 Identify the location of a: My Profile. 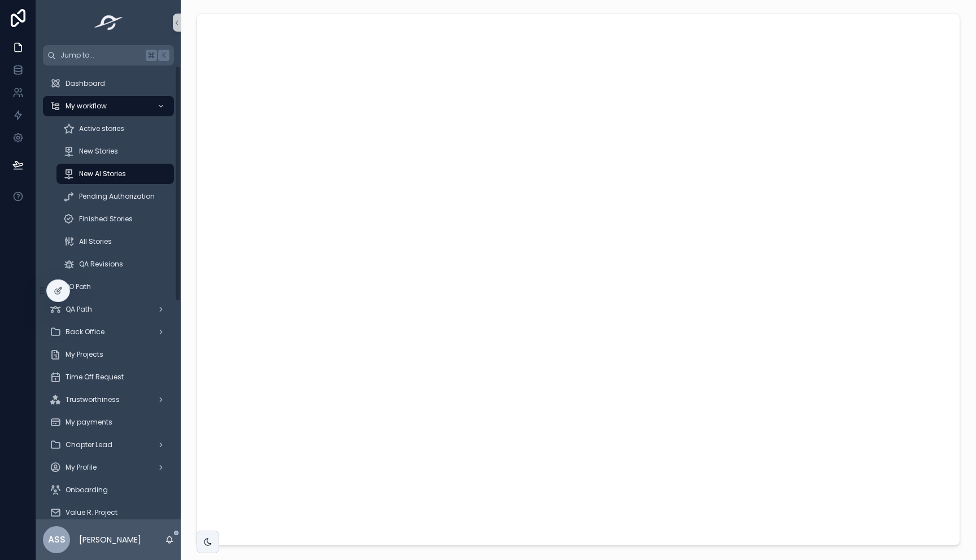
(108, 467).